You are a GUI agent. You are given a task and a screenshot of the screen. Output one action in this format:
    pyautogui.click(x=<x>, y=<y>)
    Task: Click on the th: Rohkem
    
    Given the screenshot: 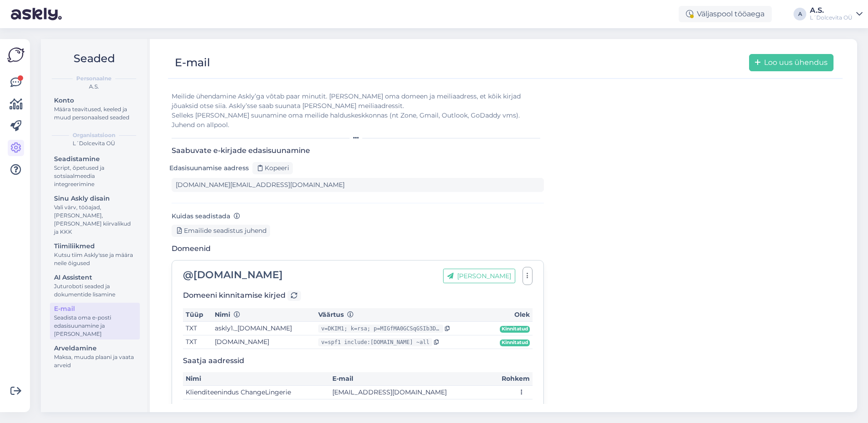 What is the action you would take?
    pyautogui.click(x=510, y=379)
    